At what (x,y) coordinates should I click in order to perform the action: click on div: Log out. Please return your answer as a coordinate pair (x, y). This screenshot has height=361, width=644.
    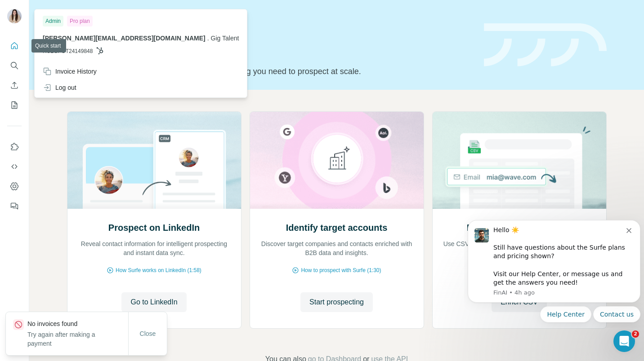
    Looking at the image, I should click on (59, 88).